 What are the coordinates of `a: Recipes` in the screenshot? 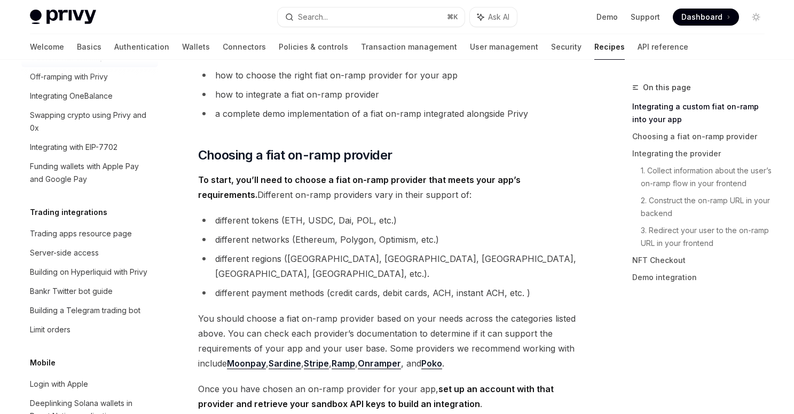 It's located at (609, 47).